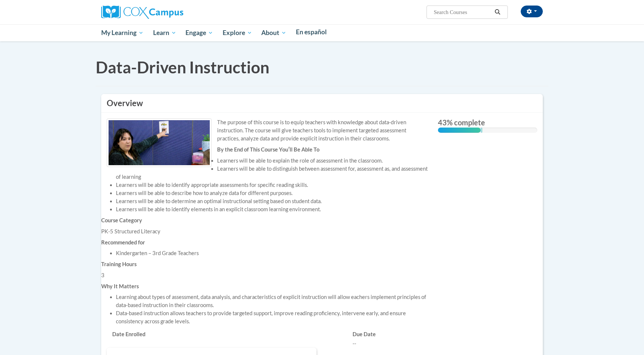 The image size is (644, 355). What do you see at coordinates (275, 202) in the screenshot?
I see `li: Learners will be able to determine an optimal instructional setting based on student data.` at bounding box center [275, 202].